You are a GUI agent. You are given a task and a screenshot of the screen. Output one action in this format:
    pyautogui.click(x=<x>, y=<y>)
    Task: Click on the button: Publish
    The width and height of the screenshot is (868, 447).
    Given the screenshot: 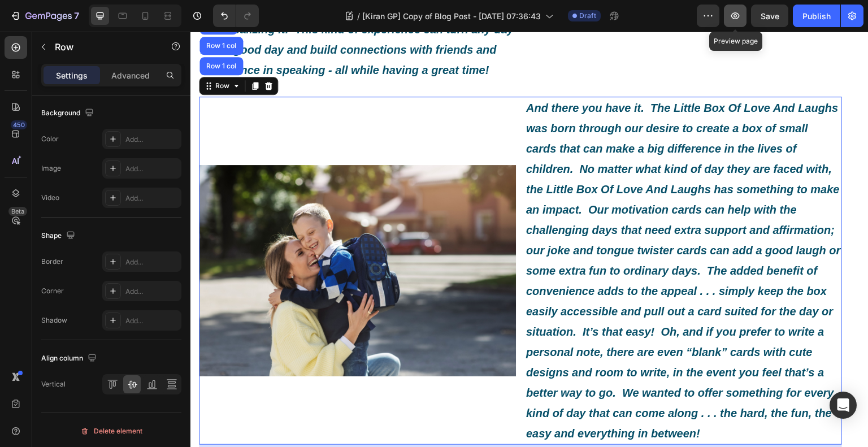 What is the action you would take?
    pyautogui.click(x=817, y=16)
    